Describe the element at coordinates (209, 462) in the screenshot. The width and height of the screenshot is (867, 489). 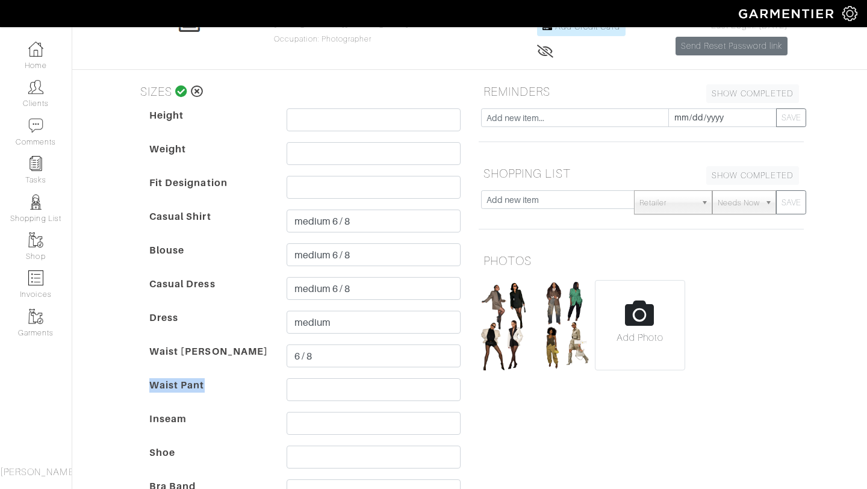
I see `dt: Shoe` at that location.